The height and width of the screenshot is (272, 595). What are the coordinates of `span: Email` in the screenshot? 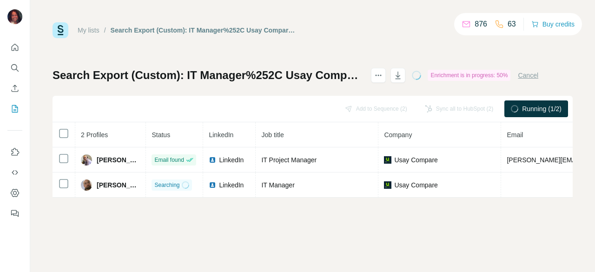 It's located at (515, 135).